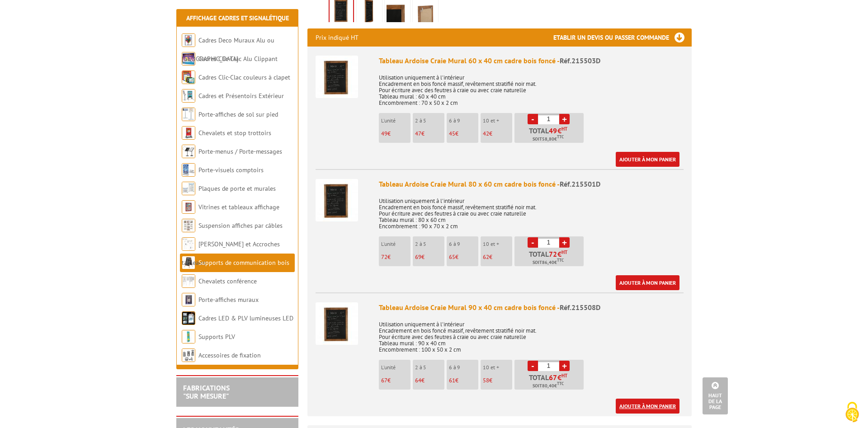 Image resolution: width=868 pixels, height=428 pixels. I want to click on img: Cadres LED & PLV lumineuses LED, so click(188, 318).